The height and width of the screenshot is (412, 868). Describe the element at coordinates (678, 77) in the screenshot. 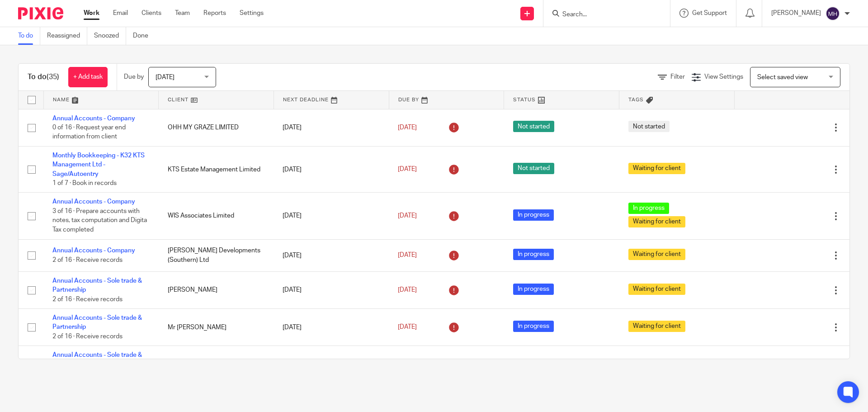

I see `span: Filter` at that location.